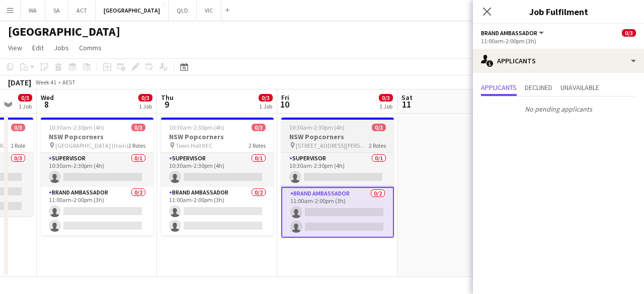 The width and height of the screenshot is (644, 294). I want to click on span: Unavailable, so click(580, 87).